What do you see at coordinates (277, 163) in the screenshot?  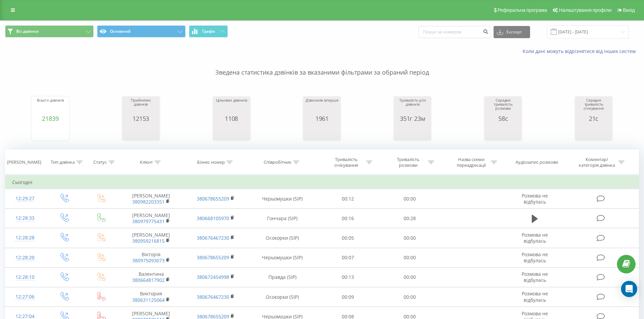 I see `div: Співробітник` at bounding box center [277, 163].